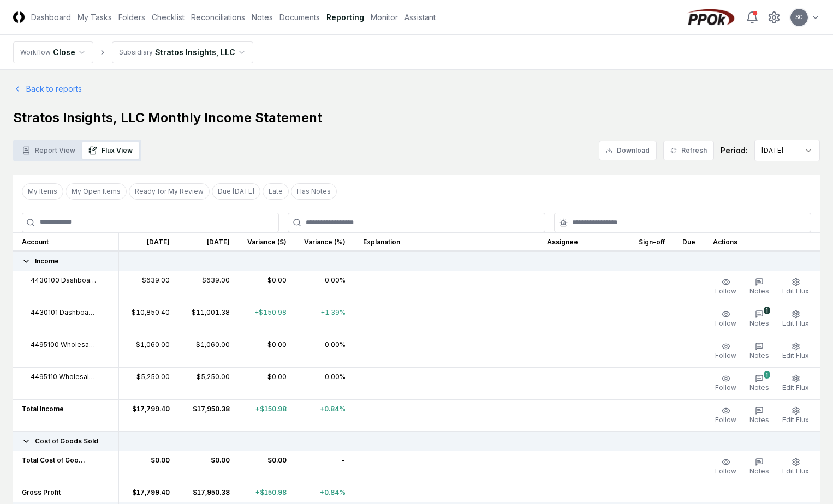 The image size is (833, 504). Describe the element at coordinates (325, 286) in the screenshot. I see `td: 0.00%` at that location.